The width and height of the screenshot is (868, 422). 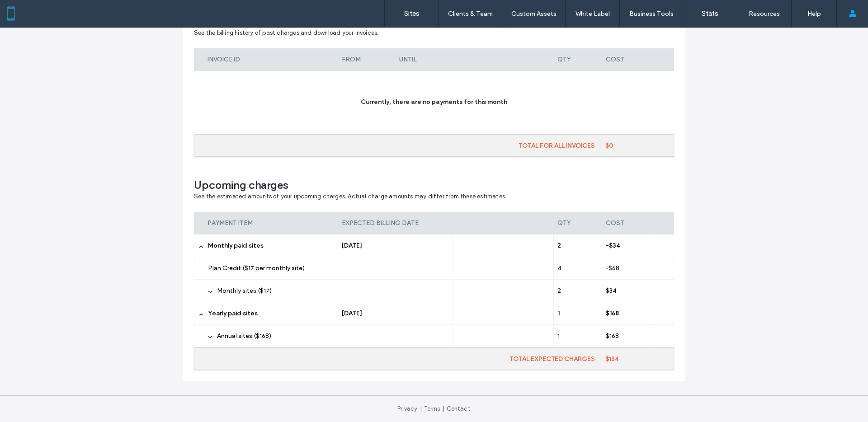 I want to click on label: $134, so click(x=637, y=359).